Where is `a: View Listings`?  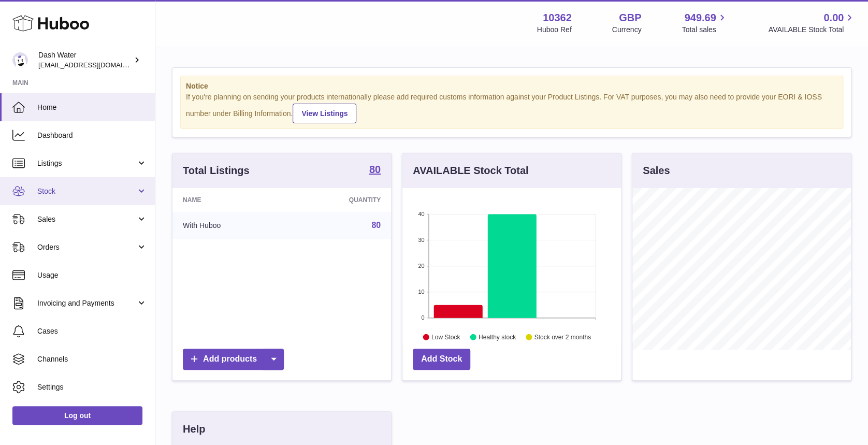 a: View Listings is located at coordinates (324, 113).